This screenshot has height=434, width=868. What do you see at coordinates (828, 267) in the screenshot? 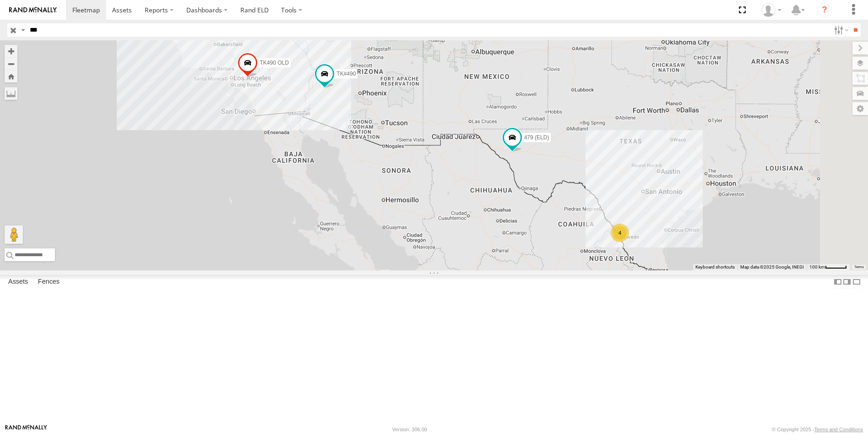
I see `button: Map Scale: 100 km per 44 pixels` at bounding box center [828, 267].